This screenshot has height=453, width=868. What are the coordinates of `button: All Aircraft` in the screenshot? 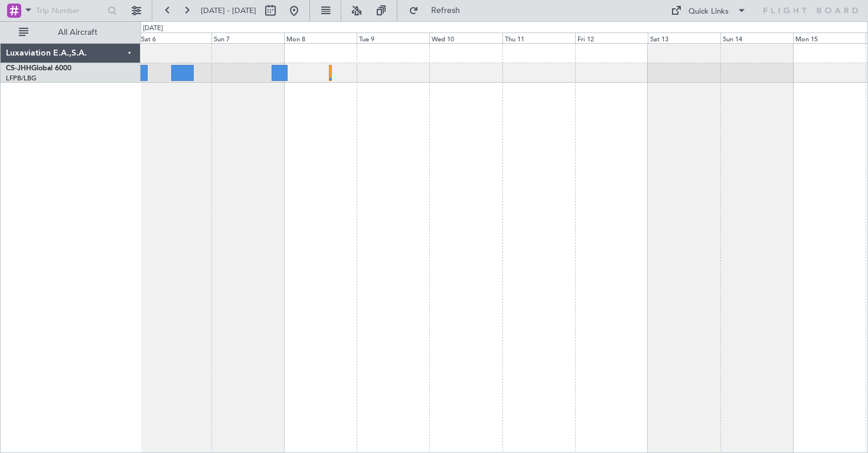 It's located at (70, 33).